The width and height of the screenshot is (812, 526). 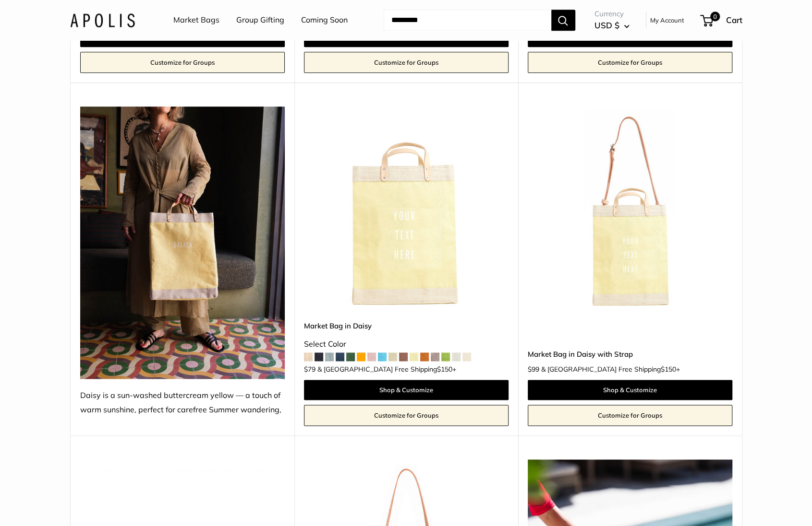 I want to click on a: Market Bags, so click(x=196, y=20).